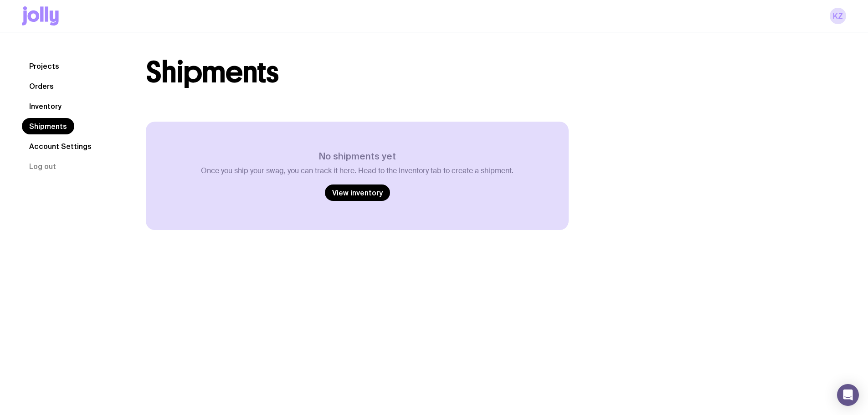 Image resolution: width=868 pixels, height=415 pixels. Describe the element at coordinates (45, 106) in the screenshot. I see `a: Inventory` at that location.